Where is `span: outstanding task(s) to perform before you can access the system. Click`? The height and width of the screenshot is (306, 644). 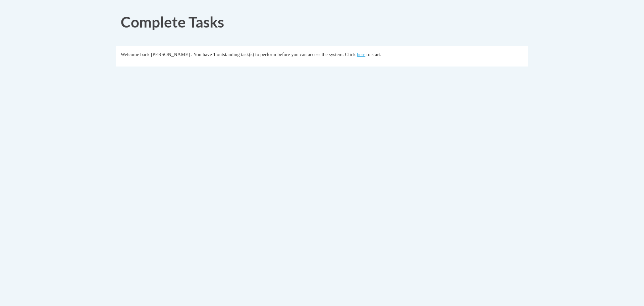 span: outstanding task(s) to perform before you can access the system. Click is located at coordinates (287, 54).